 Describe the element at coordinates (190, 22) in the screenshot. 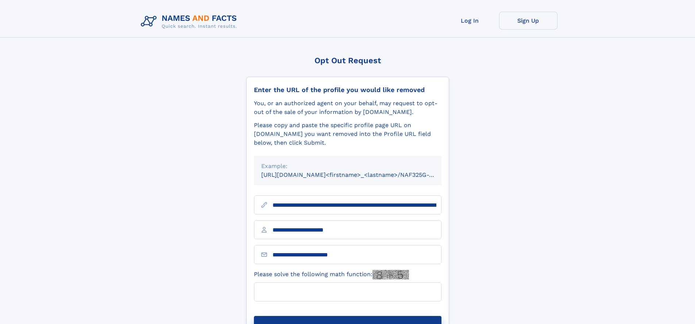

I see `img: Logo Names and Facts` at that location.